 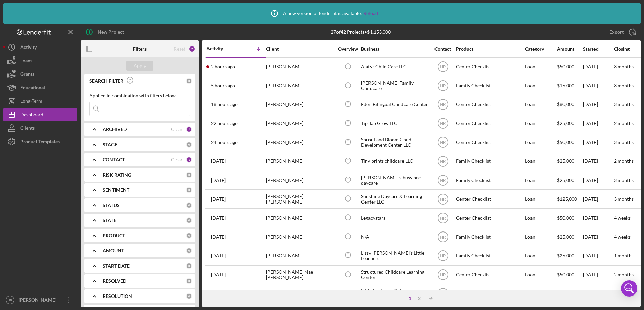 I want to click on a: Loans, so click(x=40, y=61).